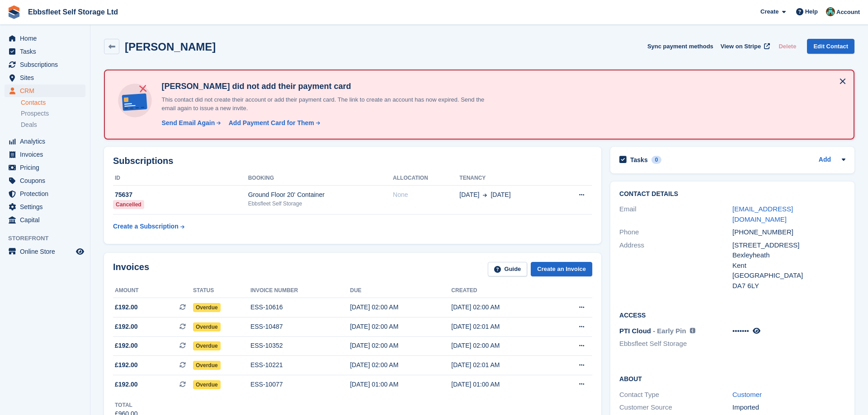  I want to click on div: Imported, so click(789, 407).